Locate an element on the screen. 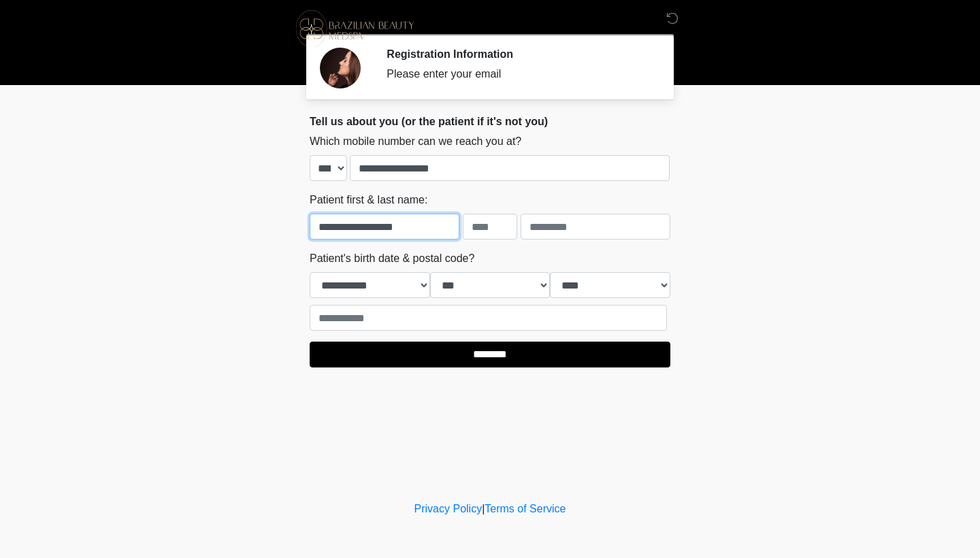 Image resolution: width=980 pixels, height=558 pixels. a: Terms of Service is located at coordinates (525, 508).